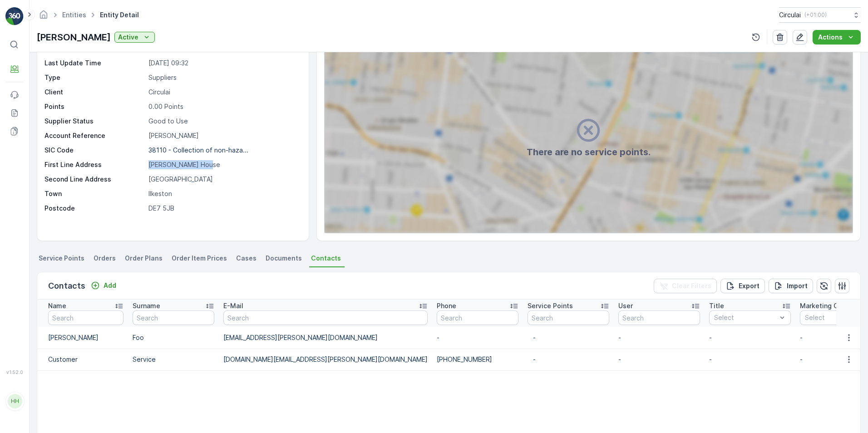 This screenshot has height=433, width=868. What do you see at coordinates (94, 136) in the screenshot?
I see `p: Account Reference` at bounding box center [94, 136].